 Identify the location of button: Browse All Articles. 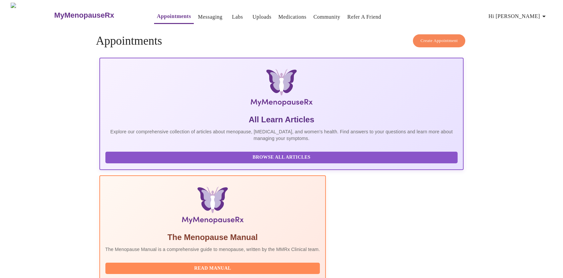
(281, 157).